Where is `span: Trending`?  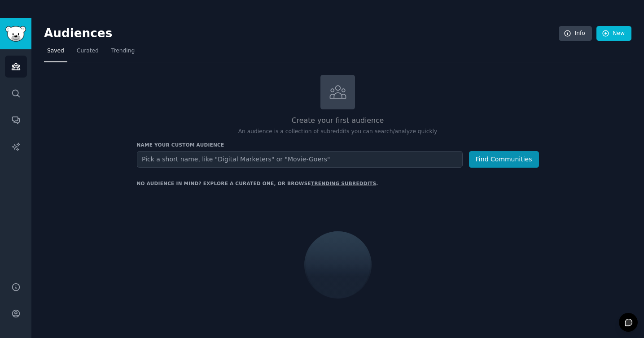 span: Trending is located at coordinates (123, 51).